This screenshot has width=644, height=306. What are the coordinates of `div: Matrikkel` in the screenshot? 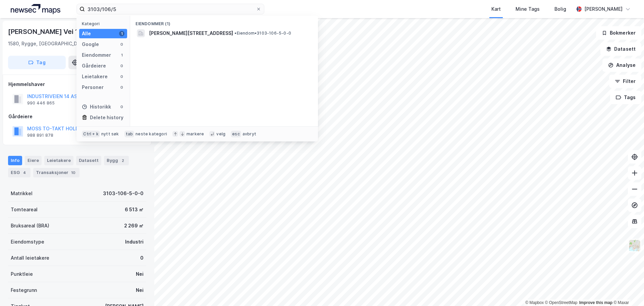 It's located at (21, 193).